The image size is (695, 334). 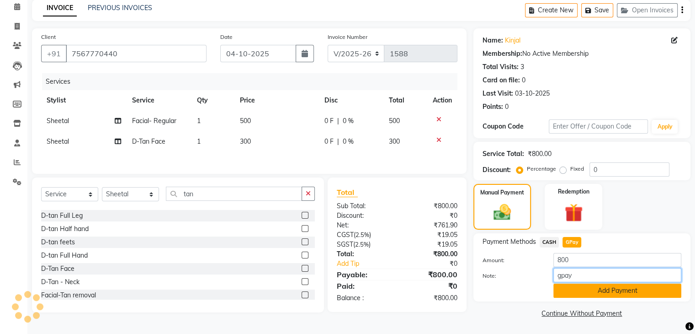 I want to click on span: Payment Methods, so click(x=509, y=241).